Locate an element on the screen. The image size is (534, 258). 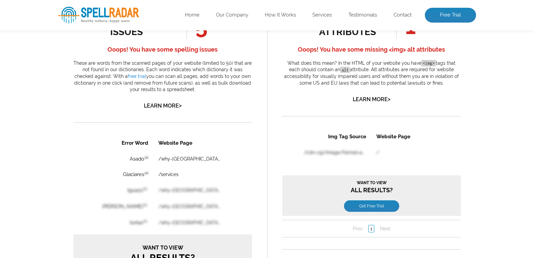
a: Our Company is located at coordinates (232, 15).